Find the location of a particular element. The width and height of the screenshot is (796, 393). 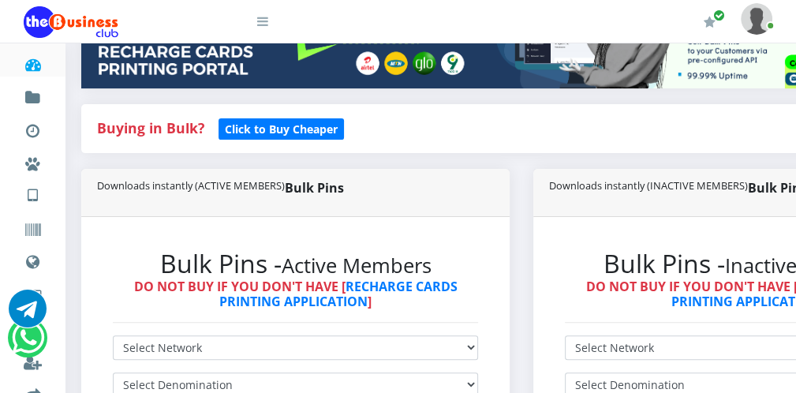

a: Dashboard is located at coordinates (32, 62).